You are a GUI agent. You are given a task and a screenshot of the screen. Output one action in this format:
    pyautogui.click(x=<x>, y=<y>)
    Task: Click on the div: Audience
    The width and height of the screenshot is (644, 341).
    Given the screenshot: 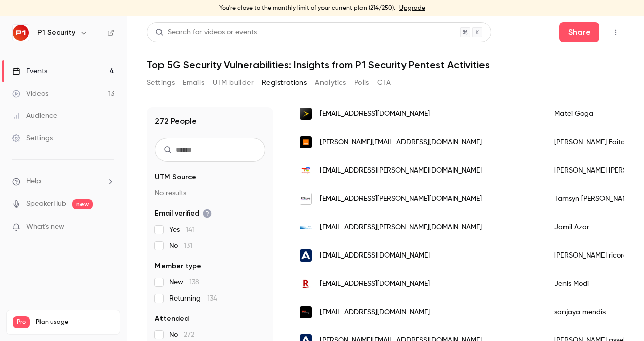 What is the action you would take?
    pyautogui.click(x=35, y=116)
    